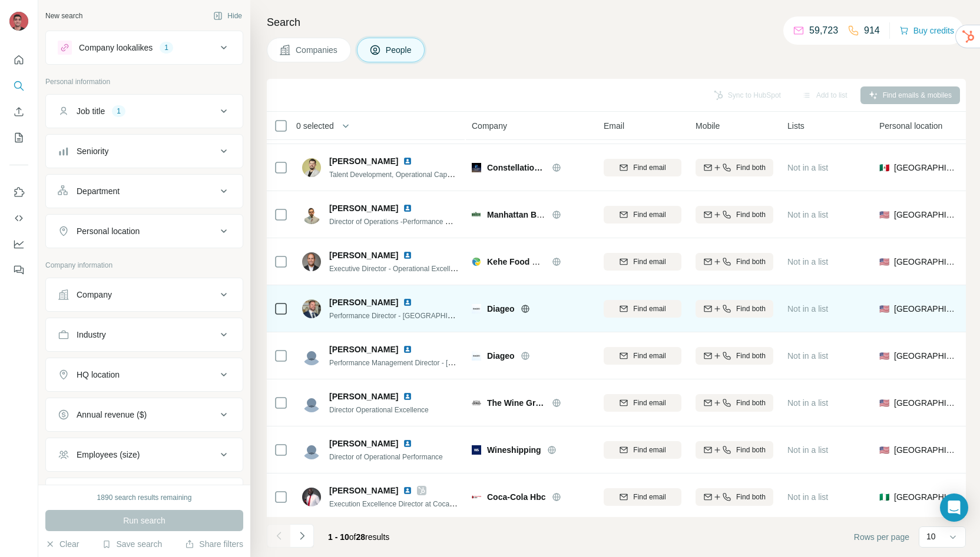 The width and height of the screenshot is (980, 557). Describe the element at coordinates (881, 537) in the screenshot. I see `span: Rows per page` at that location.